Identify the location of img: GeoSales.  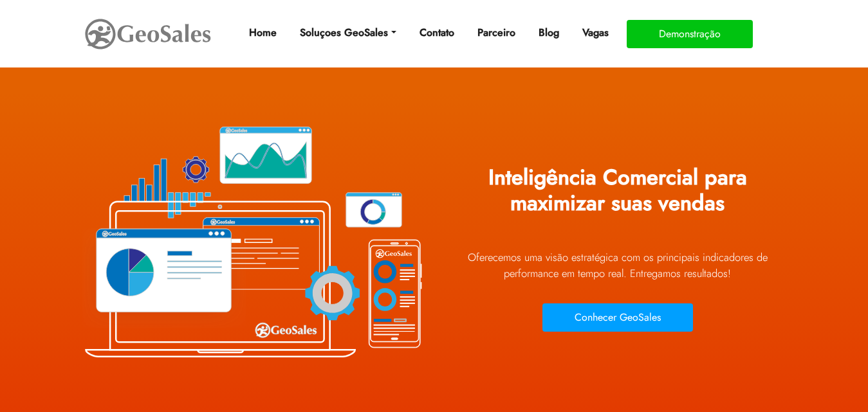
(148, 34).